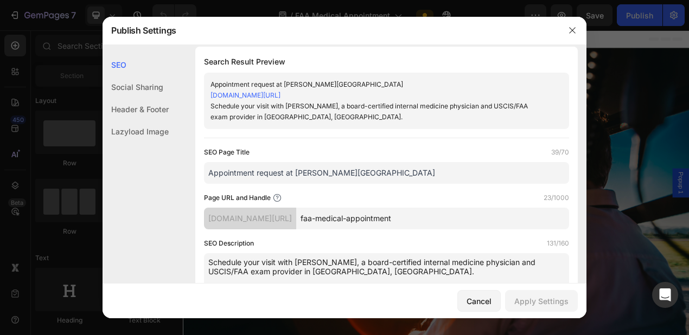 Image resolution: width=689 pixels, height=335 pixels. Describe the element at coordinates (331, 30) in the screenshot. I see `div: Publish Settings` at that location.